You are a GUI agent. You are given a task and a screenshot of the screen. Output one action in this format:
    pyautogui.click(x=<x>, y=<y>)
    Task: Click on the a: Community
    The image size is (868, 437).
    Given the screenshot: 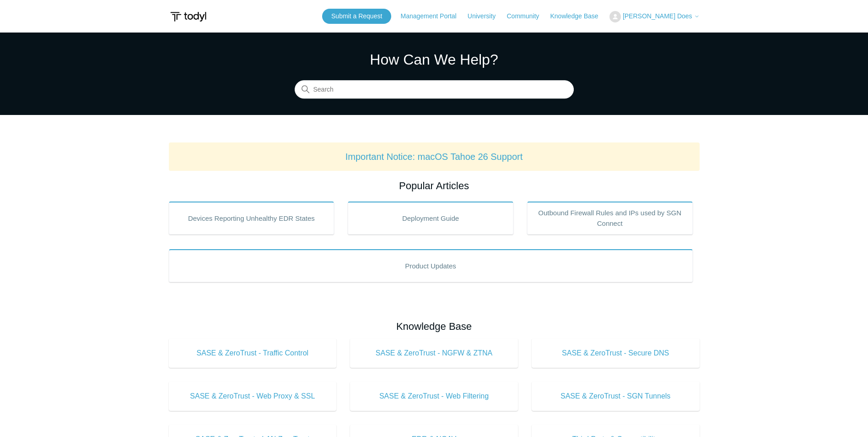 What is the action you would take?
    pyautogui.click(x=527, y=16)
    